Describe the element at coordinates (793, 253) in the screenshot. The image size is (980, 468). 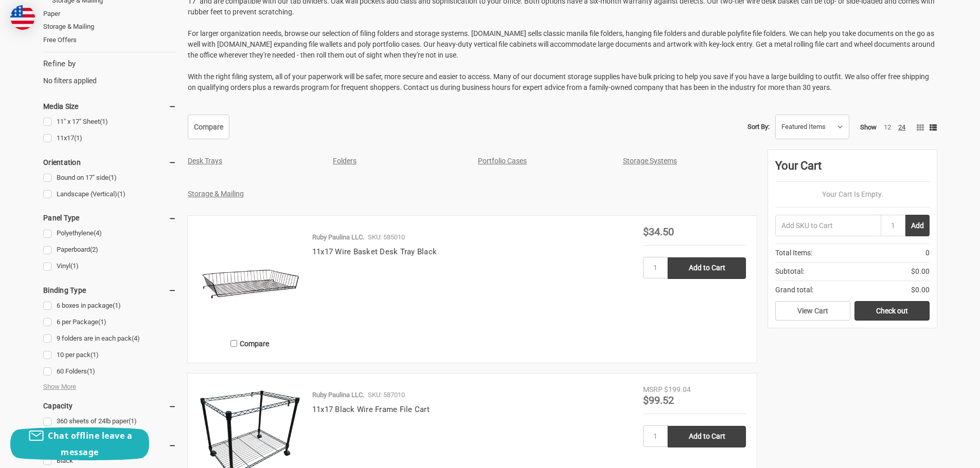
I see `span: Total Items:` at that location.